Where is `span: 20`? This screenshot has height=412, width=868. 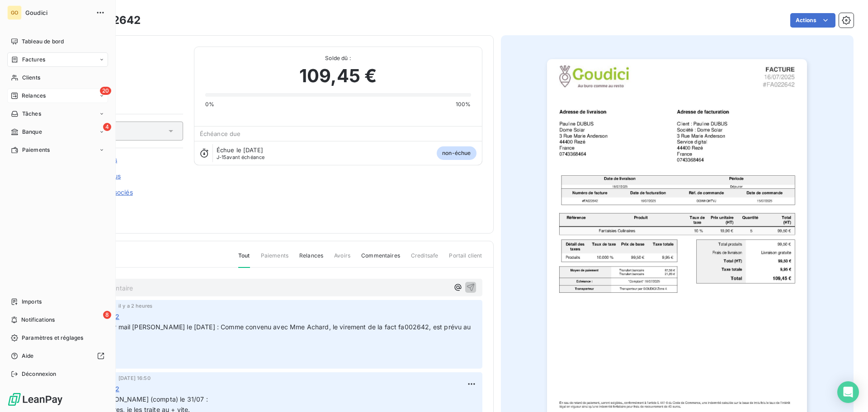
span: 20 is located at coordinates (105, 91).